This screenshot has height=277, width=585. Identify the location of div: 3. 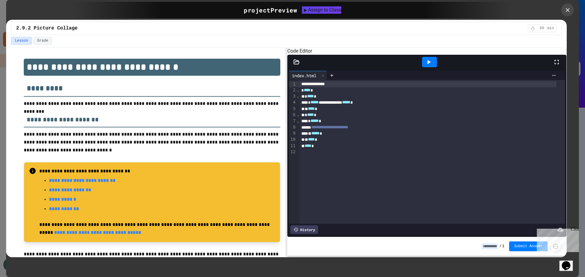
(292, 97).